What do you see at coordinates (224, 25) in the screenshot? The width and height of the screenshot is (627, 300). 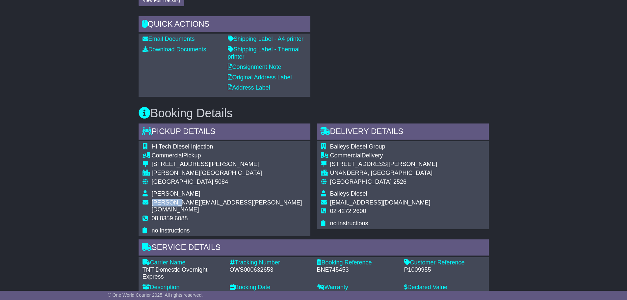 I see `div: Quick Actions` at bounding box center [224, 25].